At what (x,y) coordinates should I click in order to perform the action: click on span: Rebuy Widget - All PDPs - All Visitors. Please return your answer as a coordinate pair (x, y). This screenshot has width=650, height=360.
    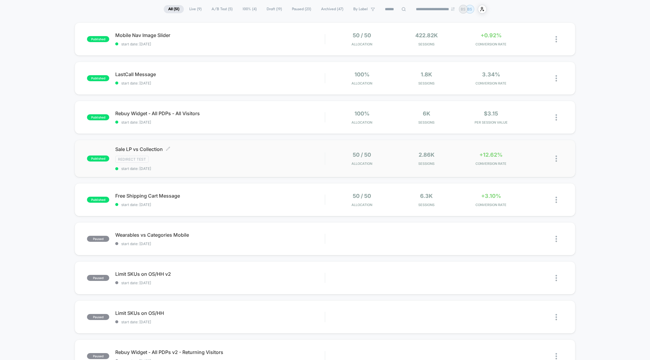
    Looking at the image, I should click on (220, 113).